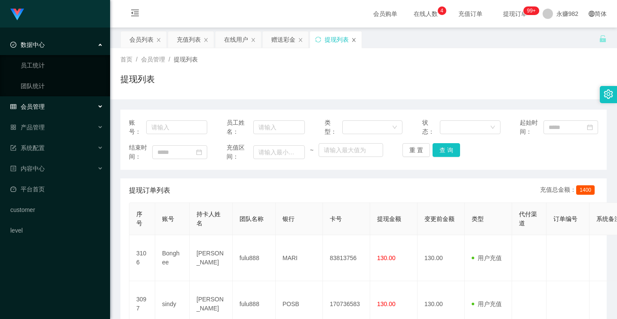  I want to click on span: 提现订单列表, so click(150, 190).